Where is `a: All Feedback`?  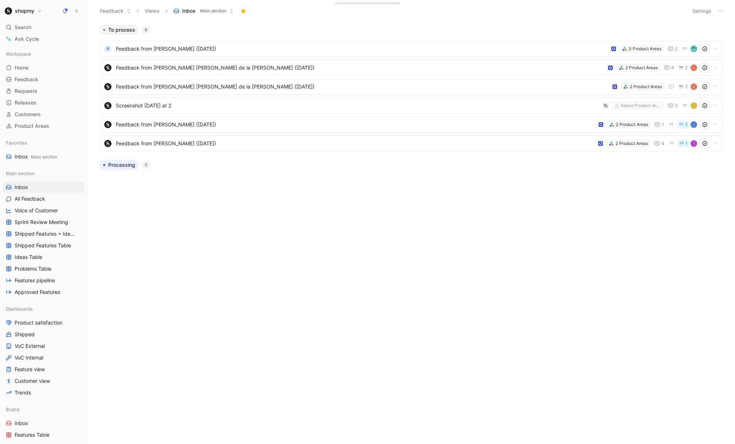
a: All Feedback is located at coordinates (44, 199).